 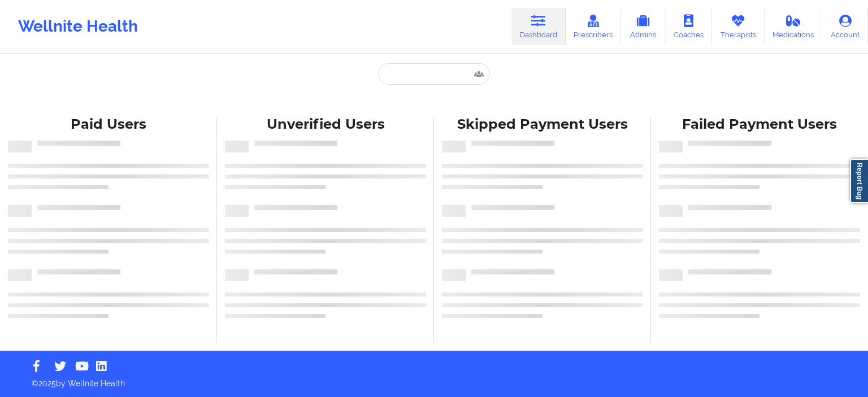 I want to click on div: Failed Payment Users, so click(x=759, y=124).